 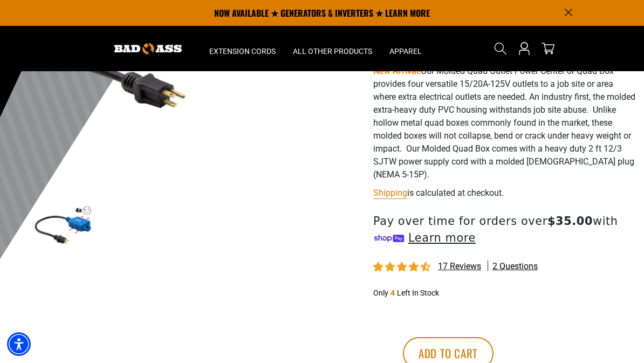 What do you see at coordinates (524, 49) in the screenshot?
I see `a: Open this option` at bounding box center [524, 49].